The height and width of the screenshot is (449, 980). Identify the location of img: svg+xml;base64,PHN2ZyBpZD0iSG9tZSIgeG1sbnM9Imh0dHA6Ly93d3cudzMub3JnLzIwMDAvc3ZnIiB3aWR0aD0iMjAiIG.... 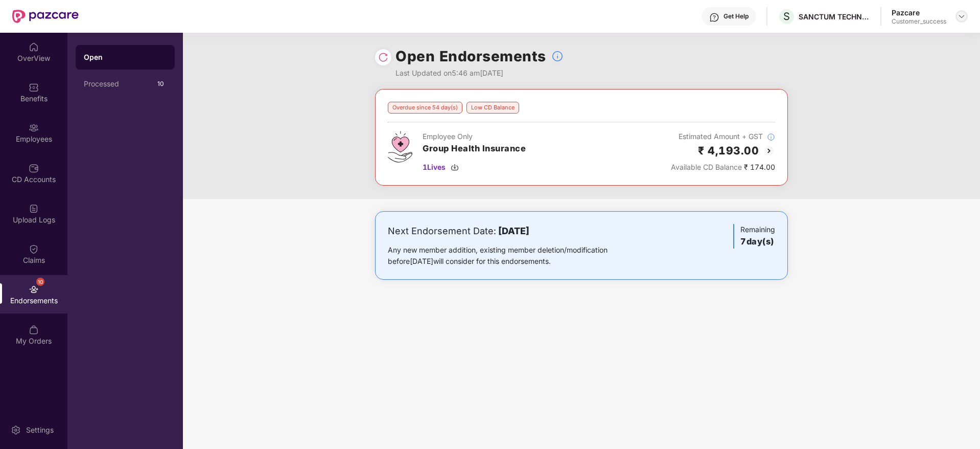
(34, 47).